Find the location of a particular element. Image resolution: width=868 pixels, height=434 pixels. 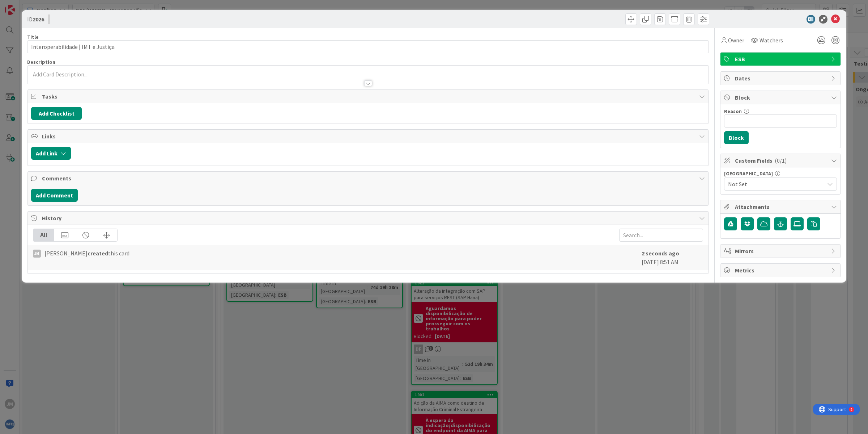

button: Add Checklist is located at coordinates (57, 114).